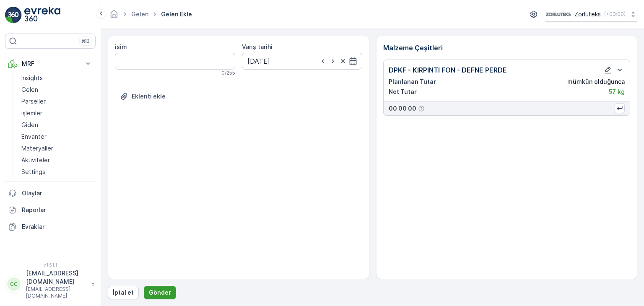  I want to click on p: Evraklar, so click(57, 226).